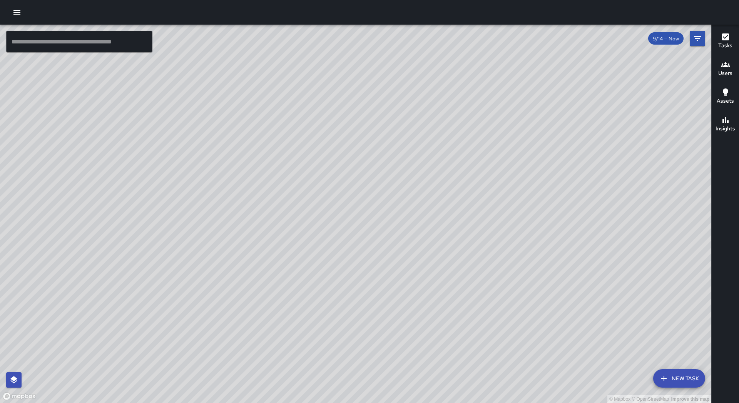 This screenshot has height=403, width=739. Describe the element at coordinates (725, 125) in the screenshot. I see `button: Insights` at that location.